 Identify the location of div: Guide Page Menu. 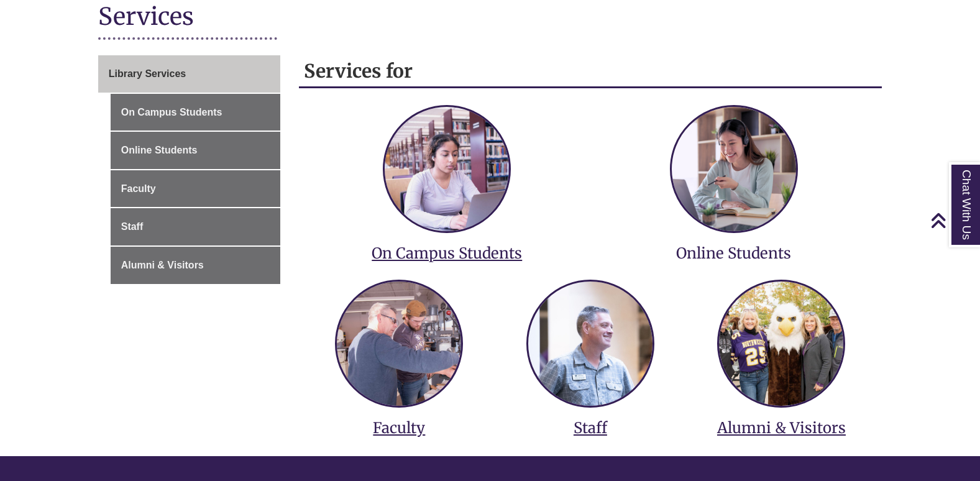
(189, 169).